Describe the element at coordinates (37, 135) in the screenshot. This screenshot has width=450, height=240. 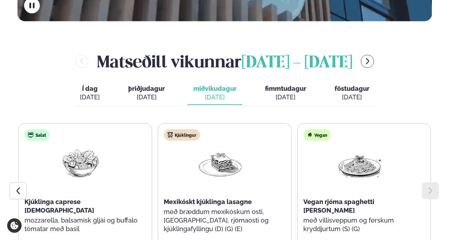
I see `div: Salat` at that location.